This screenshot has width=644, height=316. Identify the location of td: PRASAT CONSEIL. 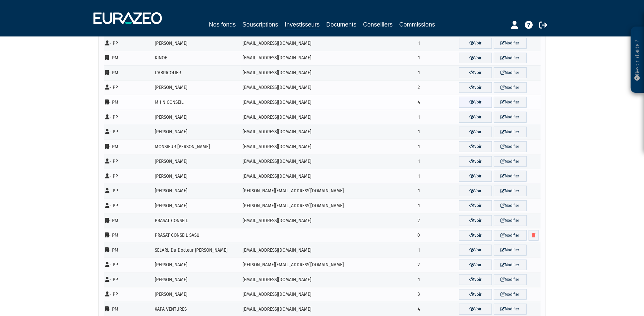
(197, 221).